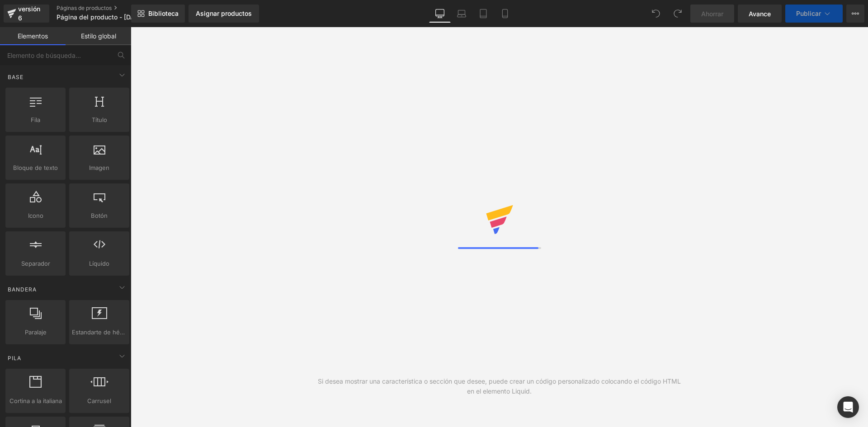 The width and height of the screenshot is (868, 427). What do you see at coordinates (484, 13) in the screenshot?
I see `a: Tableta` at bounding box center [484, 13].